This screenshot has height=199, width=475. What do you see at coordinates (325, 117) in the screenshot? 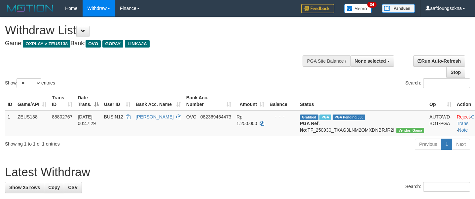
I see `span: Marked by aafsreyleap` at bounding box center [325, 117].